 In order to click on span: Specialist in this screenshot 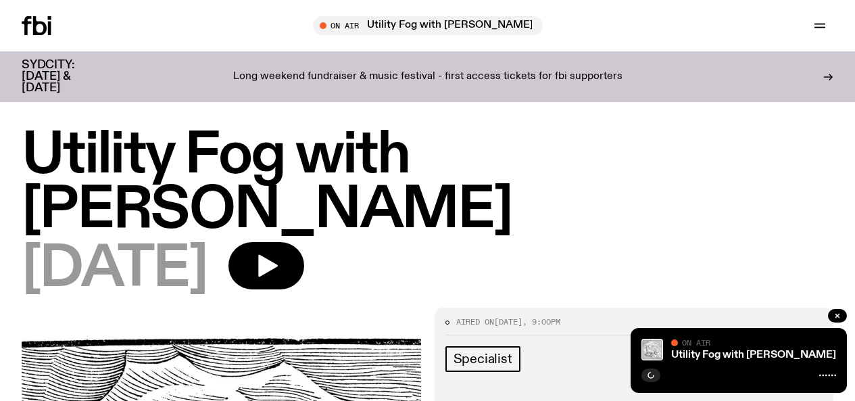, I will do `click(483, 359)`.